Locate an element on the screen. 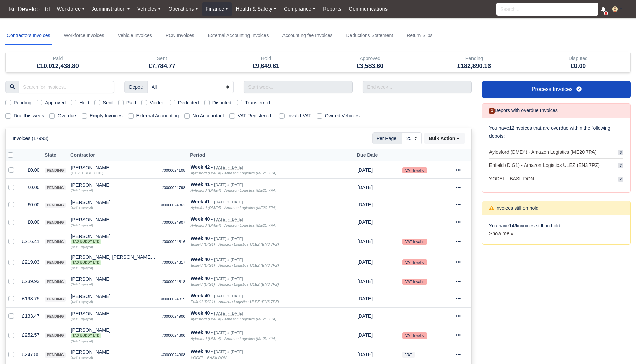  label: Voided is located at coordinates (157, 102).